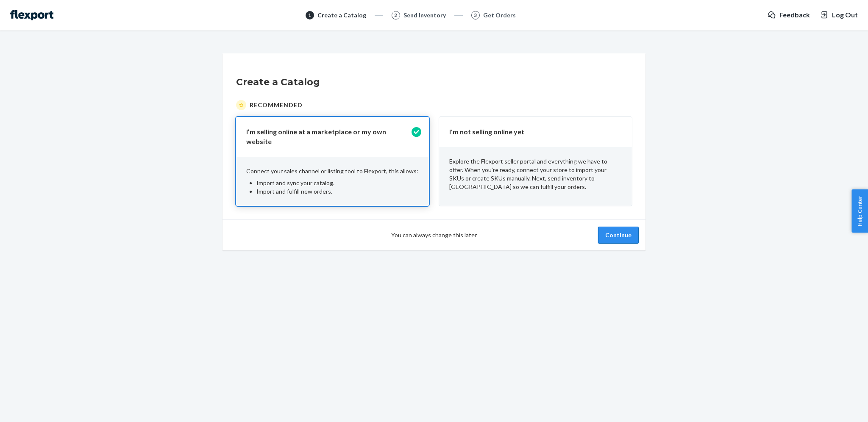 The height and width of the screenshot is (422, 868). Describe the element at coordinates (434, 82) in the screenshot. I see `h1: Create a Catalog` at that location.